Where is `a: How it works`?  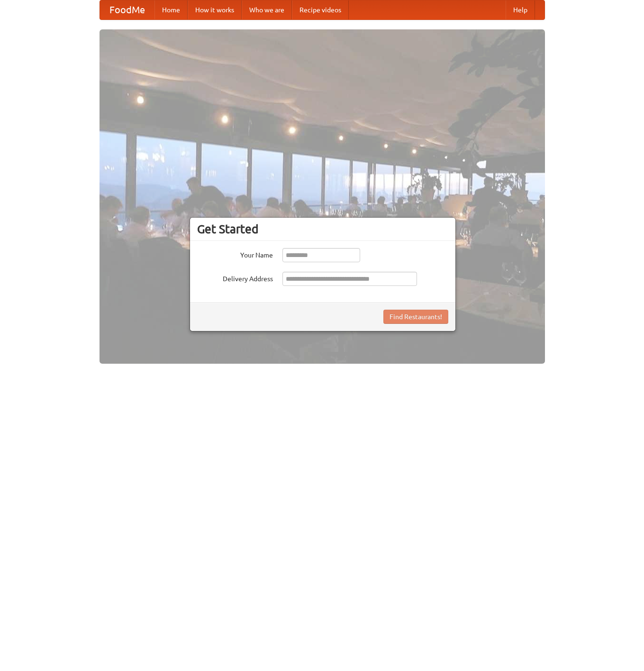 a: How it works is located at coordinates (215, 10).